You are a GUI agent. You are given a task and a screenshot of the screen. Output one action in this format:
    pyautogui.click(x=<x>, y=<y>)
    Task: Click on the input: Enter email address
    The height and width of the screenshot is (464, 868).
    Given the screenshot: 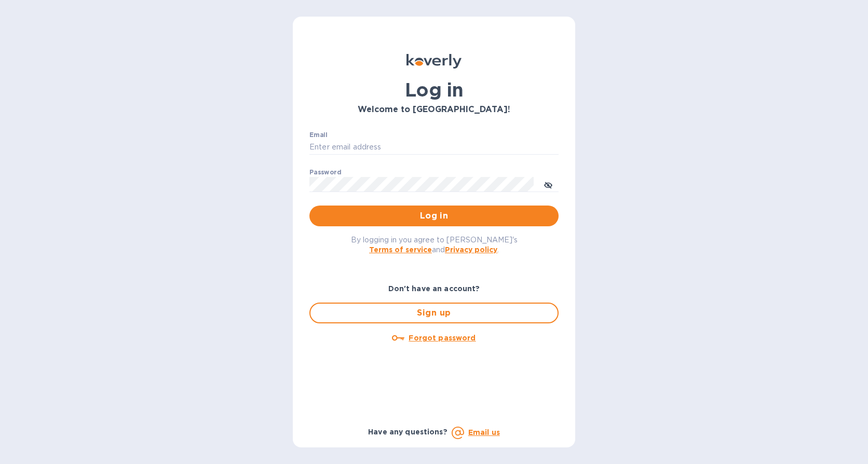 What is the action you would take?
    pyautogui.click(x=434, y=148)
    